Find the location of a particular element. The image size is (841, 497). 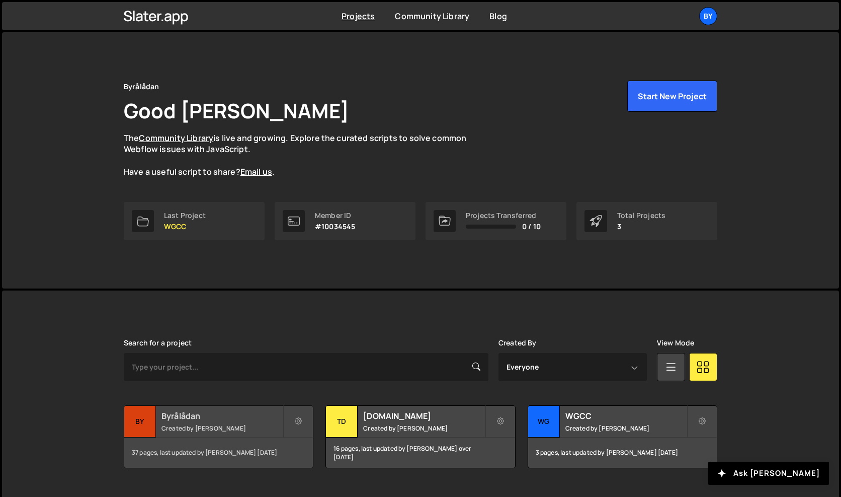

a: Projects is located at coordinates (358, 16).